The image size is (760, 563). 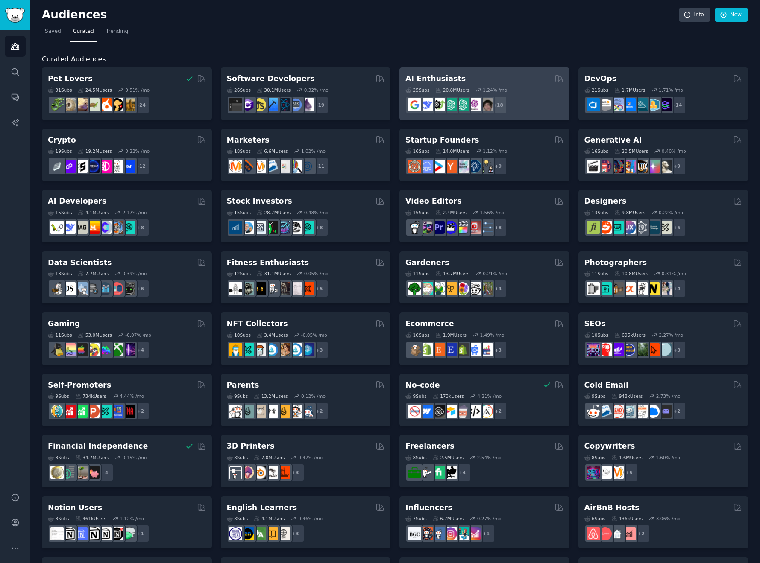 I want to click on img: GardeningUK, so click(x=450, y=289).